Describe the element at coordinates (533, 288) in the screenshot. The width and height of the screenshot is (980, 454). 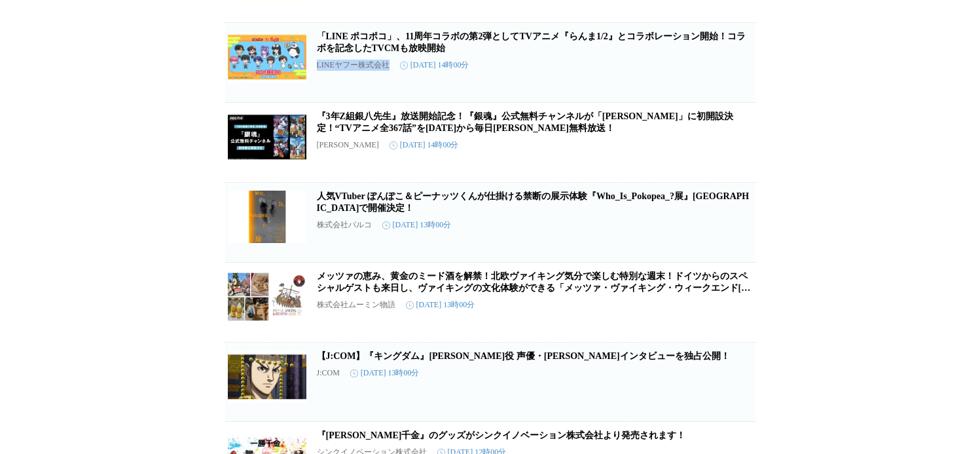
I see `a: メッツァの恵み、黄金のミード酒を解禁！北欧ヴァイキング気分で楽しむ特別な週末！ドイツからのスペシャルゲストも来日し、ヴァイキングの文化体験ができる「メッツァ・ヴァイキング・ウィークエンド[DAT...` at that location.